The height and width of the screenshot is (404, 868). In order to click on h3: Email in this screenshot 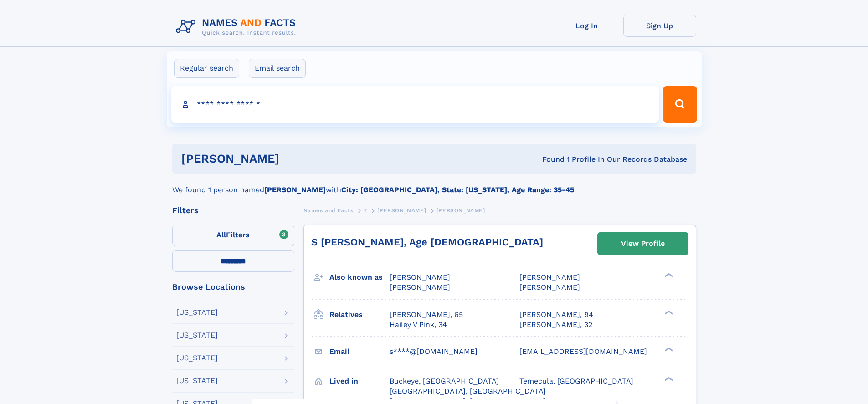, I will do `click(360, 352)`.